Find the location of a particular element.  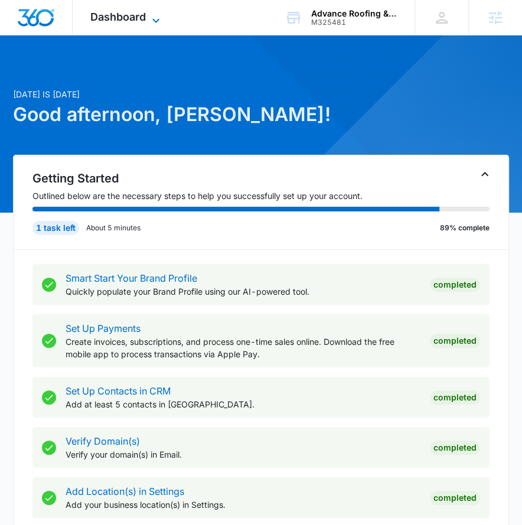

h2: Getting Started is located at coordinates (261, 178).